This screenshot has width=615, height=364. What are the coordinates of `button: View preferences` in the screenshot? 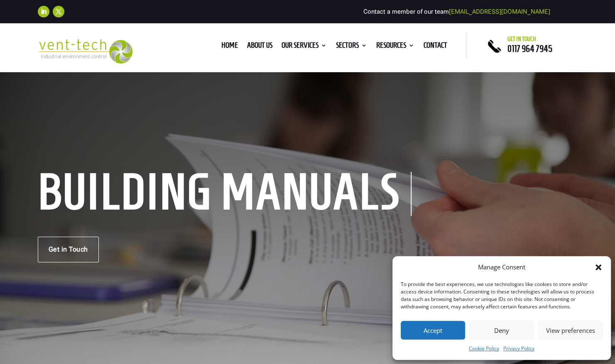 It's located at (570, 330).